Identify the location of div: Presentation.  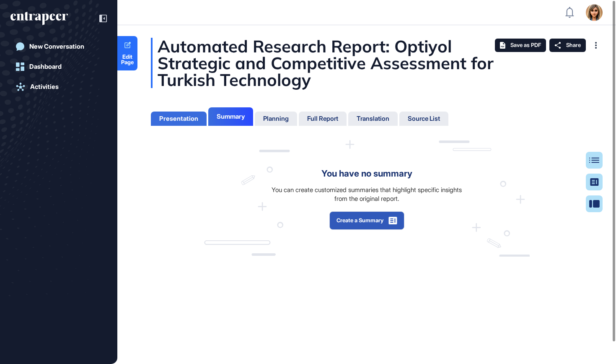
(179, 119).